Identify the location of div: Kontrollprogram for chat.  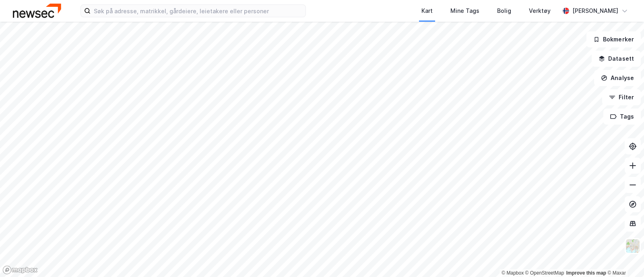
(624, 257).